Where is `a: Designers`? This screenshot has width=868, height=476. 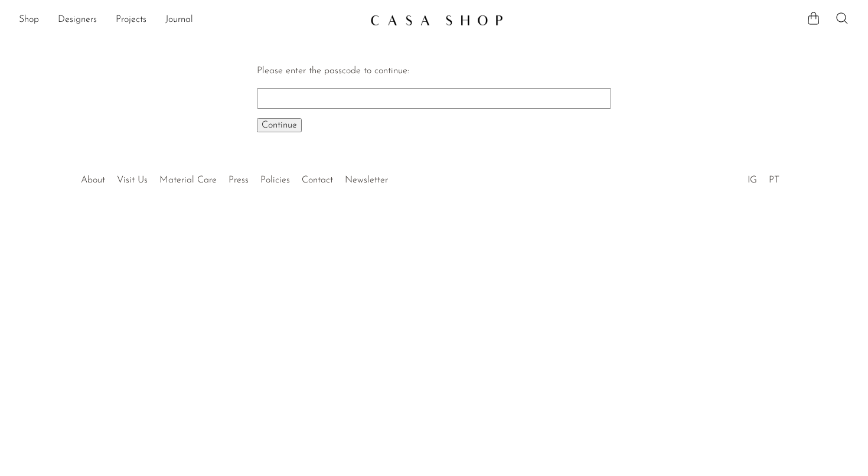 a: Designers is located at coordinates (77, 20).